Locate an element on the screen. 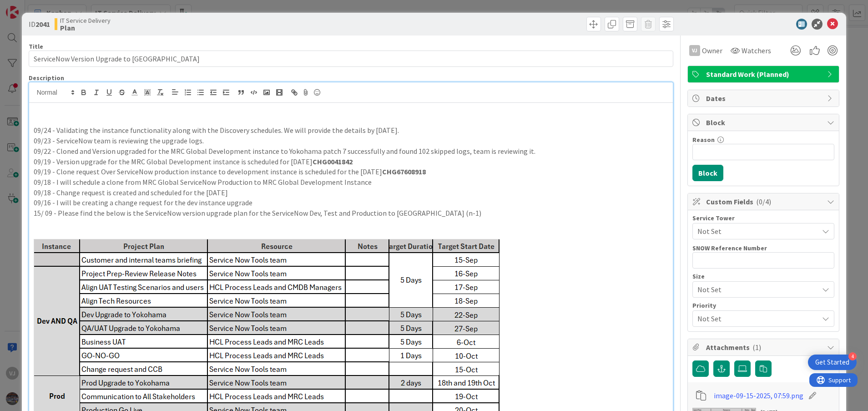 The height and width of the screenshot is (411, 868). p: 09/16 - I will be creating a change request for the dev instance upgrade is located at coordinates (351, 202).